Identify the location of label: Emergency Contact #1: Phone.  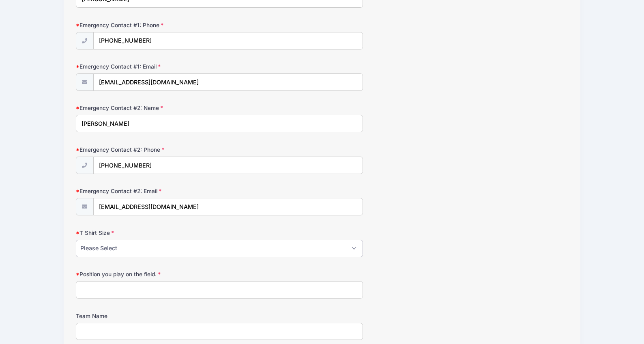
(158, 25).